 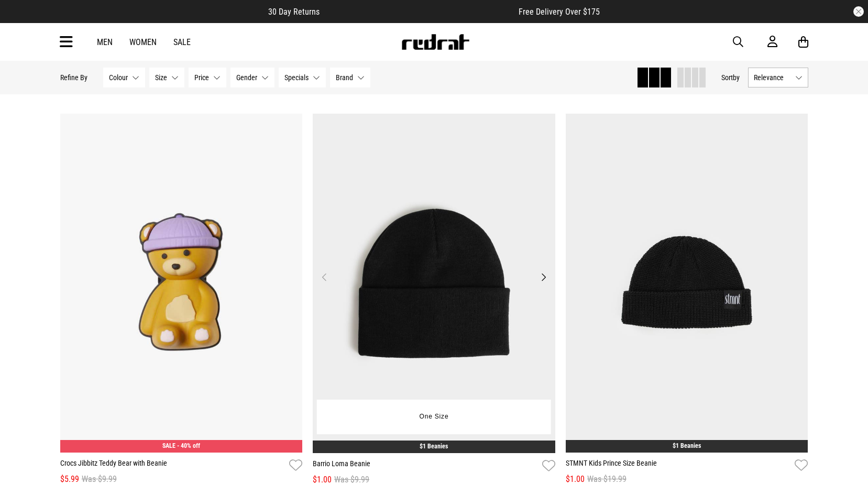 I want to click on button: Size, so click(x=166, y=77).